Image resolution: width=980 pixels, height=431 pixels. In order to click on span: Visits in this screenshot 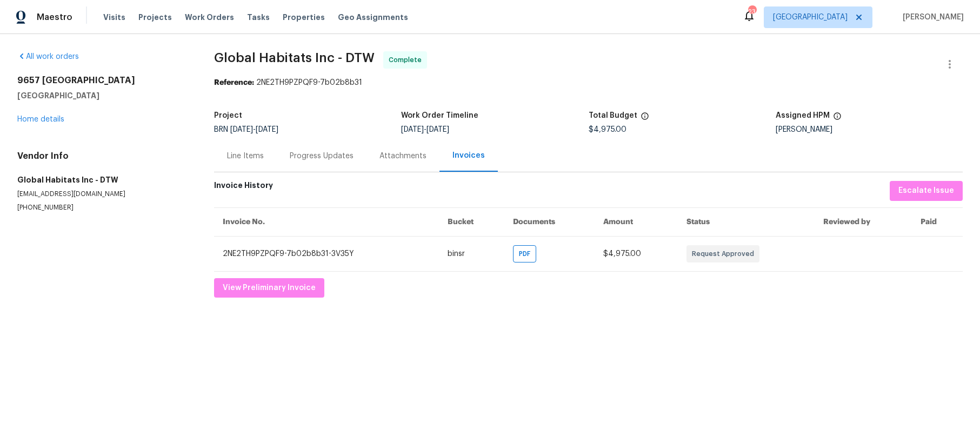, I will do `click(114, 18)`.